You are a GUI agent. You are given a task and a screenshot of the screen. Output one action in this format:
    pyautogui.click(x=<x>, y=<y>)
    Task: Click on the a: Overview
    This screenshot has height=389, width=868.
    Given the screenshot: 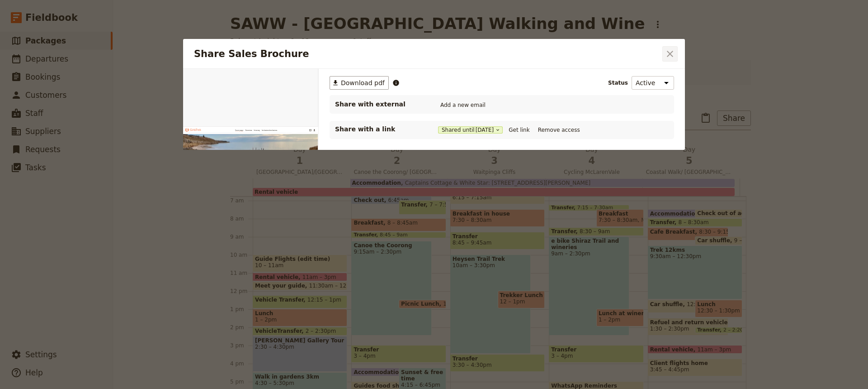 What is the action you would take?
    pyautogui.click(x=282, y=15)
    